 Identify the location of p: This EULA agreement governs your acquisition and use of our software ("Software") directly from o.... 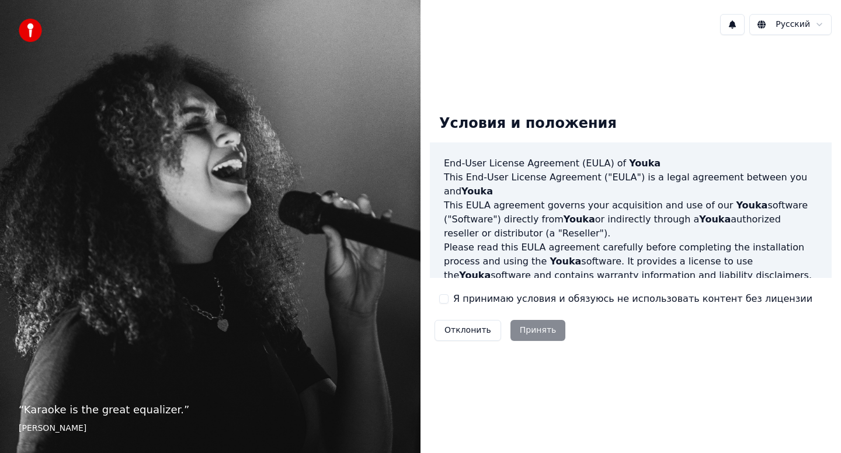
(631, 220).